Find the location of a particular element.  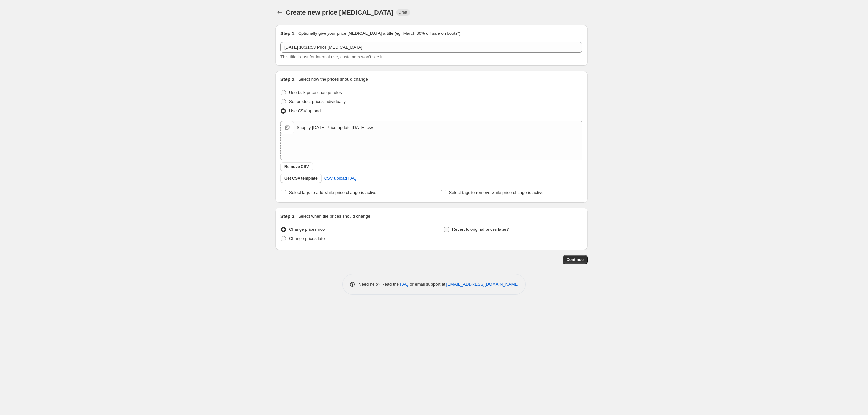

h2: Step 2. is located at coordinates (288, 79).